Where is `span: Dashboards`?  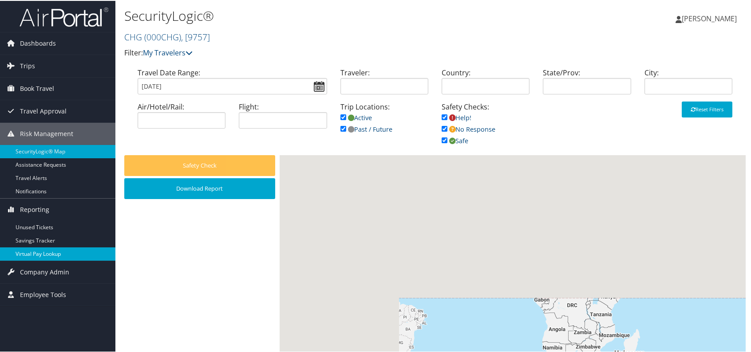
span: Dashboards is located at coordinates (38, 43).